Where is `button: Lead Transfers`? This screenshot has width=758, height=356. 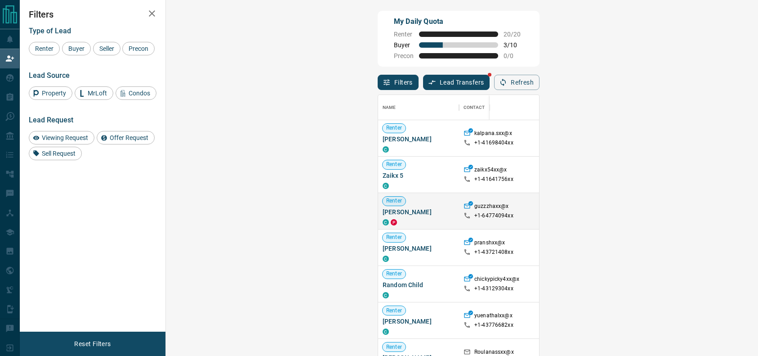 button: Lead Transfers is located at coordinates (456, 82).